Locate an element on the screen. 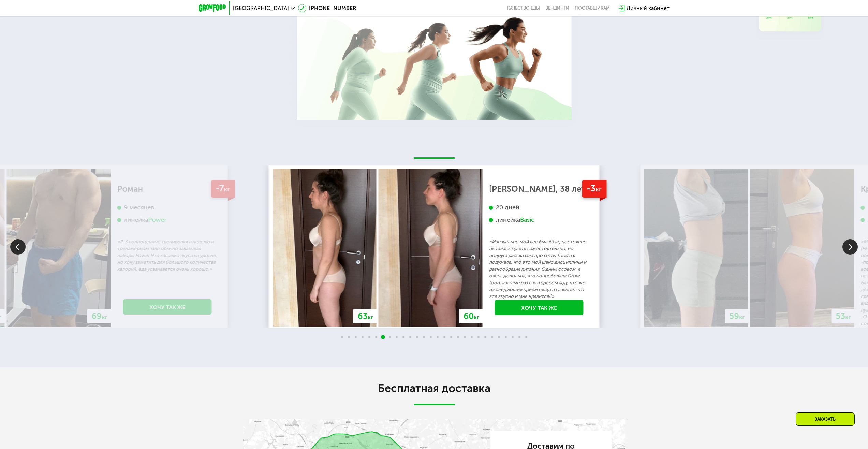 The height and width of the screenshot is (449, 868). div: 9 месяцев is located at coordinates (167, 207).